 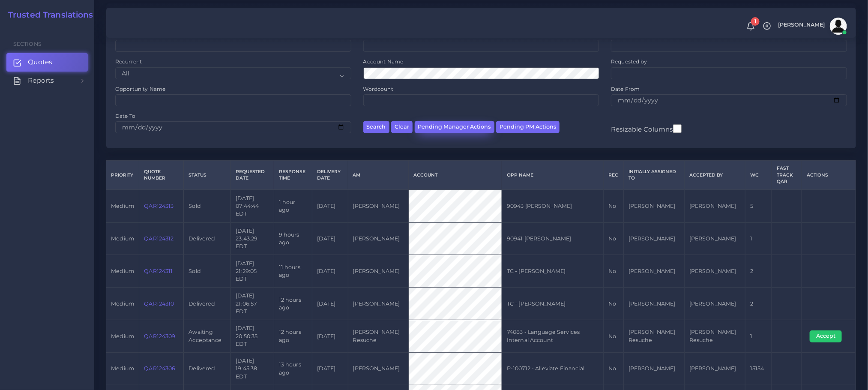 What do you see at coordinates (829, 335) in the screenshot?
I see `a: Accept` at bounding box center [829, 335].